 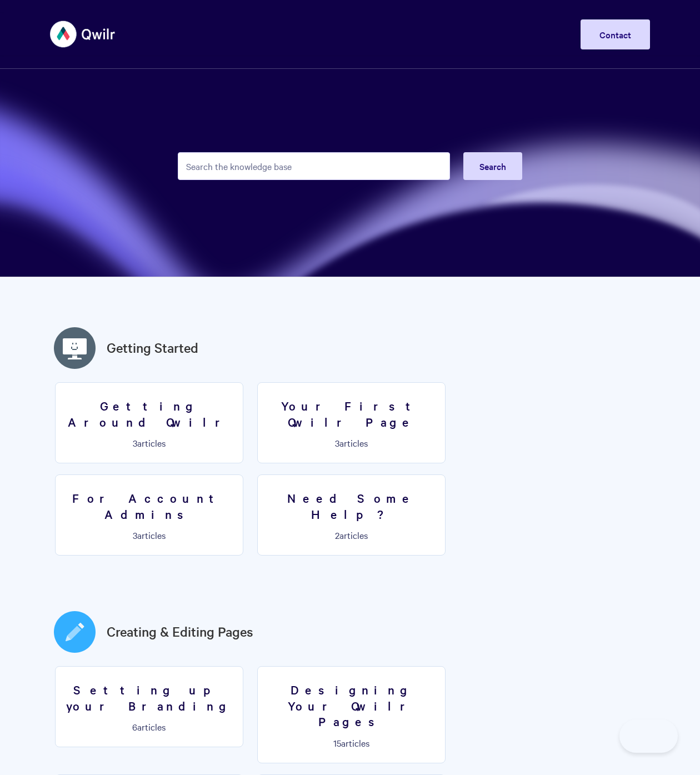 I want to click on h3: For Account Admins, so click(x=149, y=506).